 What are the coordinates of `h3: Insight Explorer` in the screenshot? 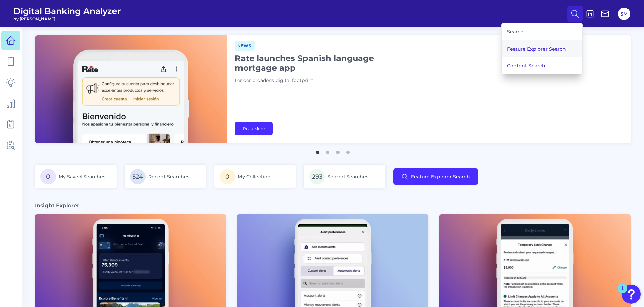 It's located at (57, 205).